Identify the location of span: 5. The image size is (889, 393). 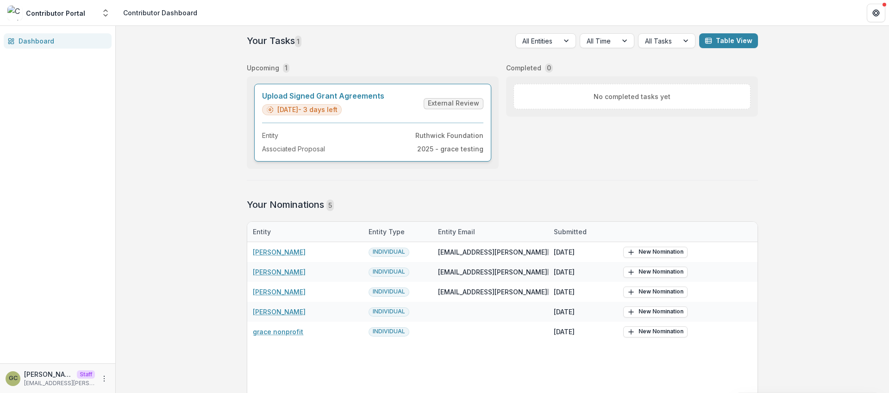
(330, 205).